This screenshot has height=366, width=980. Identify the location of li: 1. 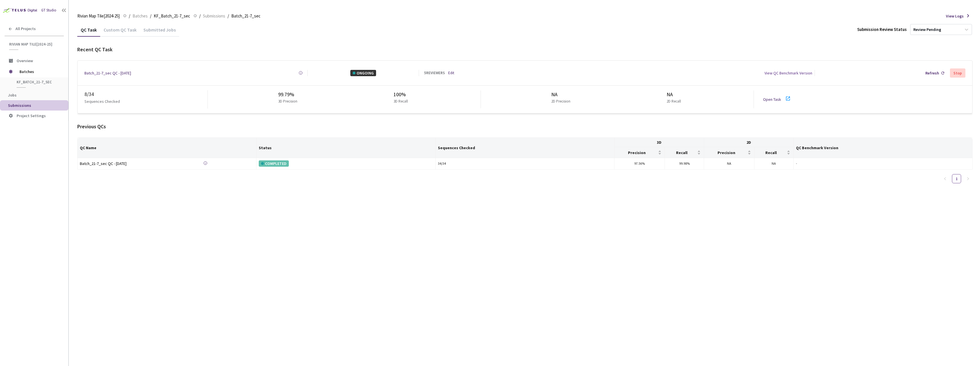
(957, 179).